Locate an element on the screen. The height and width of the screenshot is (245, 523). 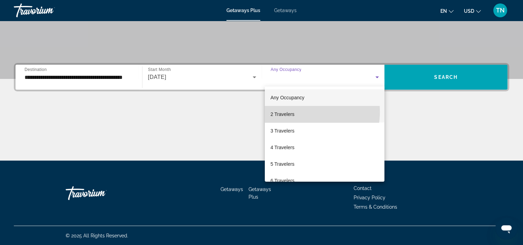
span: 5 Travelers is located at coordinates (282, 164).